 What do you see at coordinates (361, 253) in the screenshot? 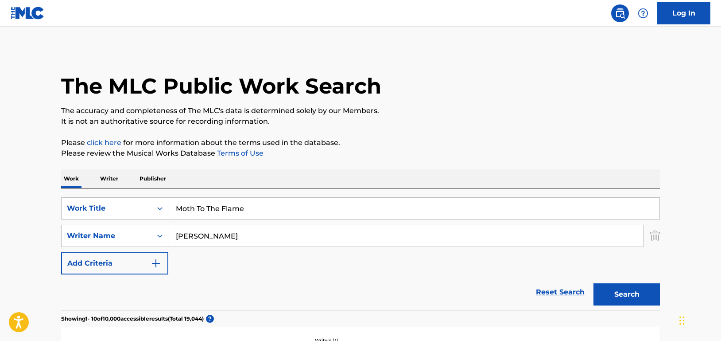
I see `form: Search Form` at bounding box center [361, 253].